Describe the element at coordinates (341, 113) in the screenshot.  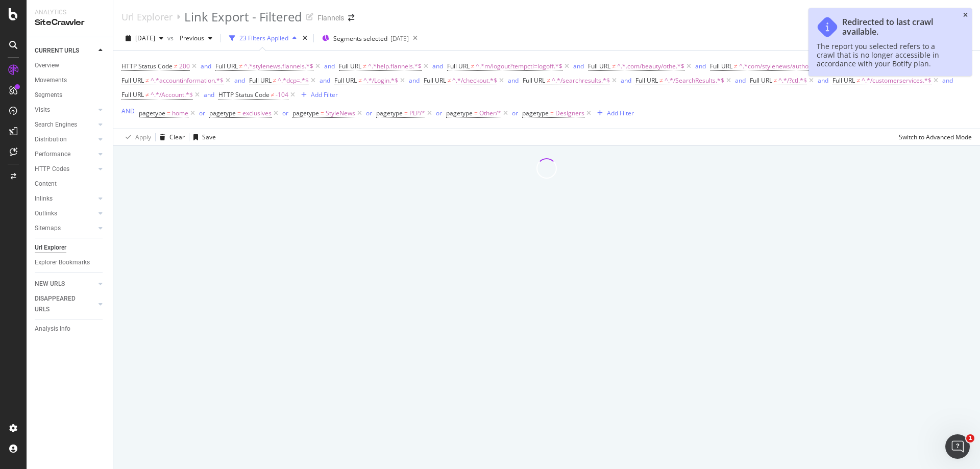
I see `span: StyleNews` at that location.